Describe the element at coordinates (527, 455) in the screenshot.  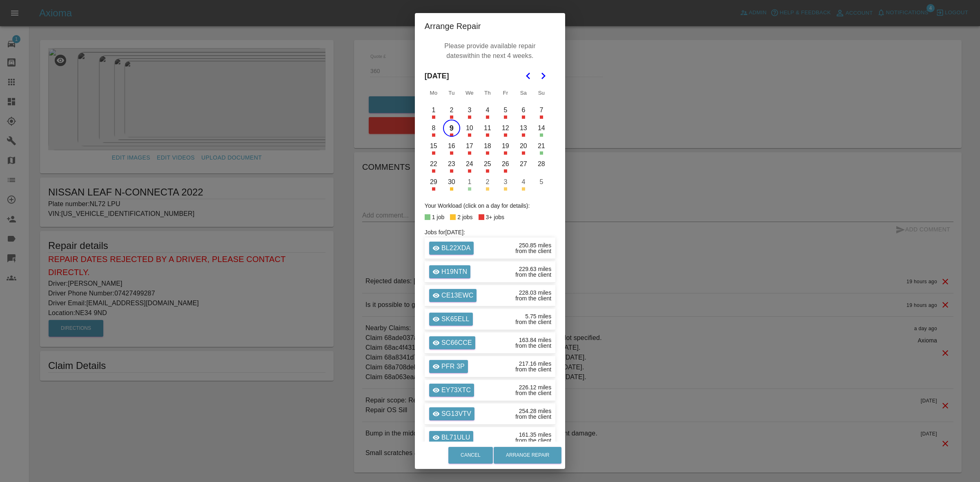
I see `button: Arrange Repair` at that location.